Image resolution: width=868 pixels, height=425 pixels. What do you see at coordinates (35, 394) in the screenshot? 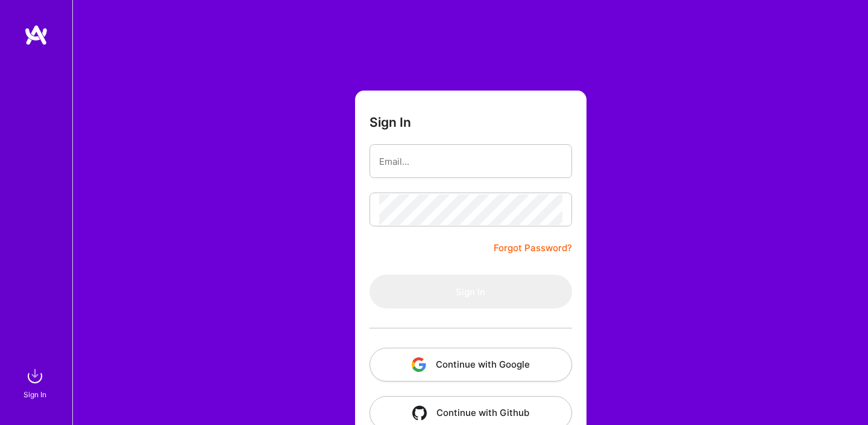
I see `div: Sign In` at bounding box center [35, 394].